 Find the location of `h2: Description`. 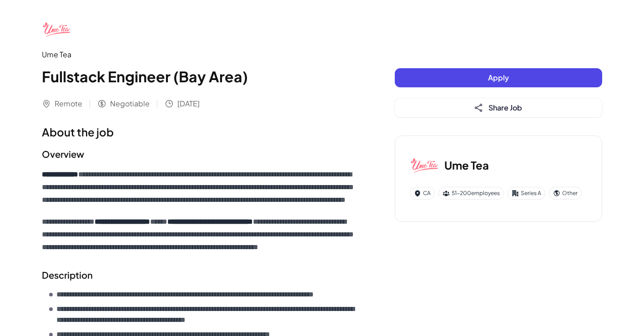

h2: Description is located at coordinates (200, 275).